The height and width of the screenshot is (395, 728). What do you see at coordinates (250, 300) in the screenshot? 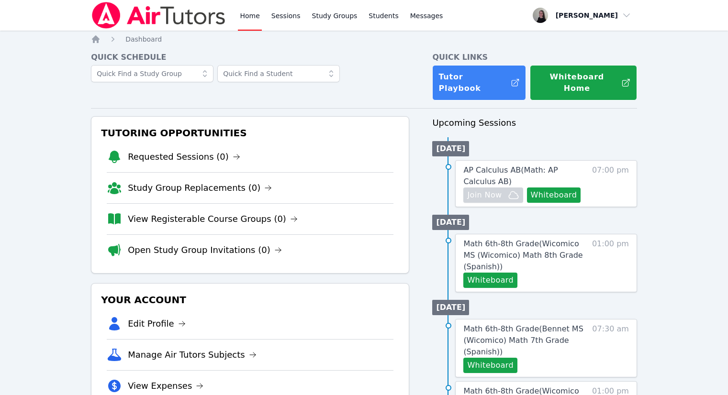
I see `h3: Your Account` at bounding box center [250, 300].